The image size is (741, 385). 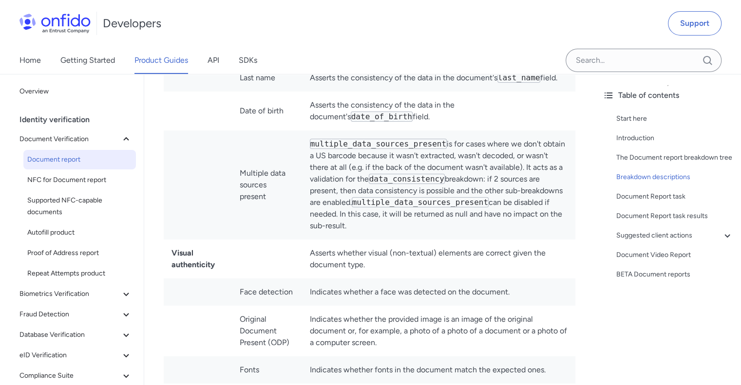 I want to click on code: date_of_birth, so click(x=382, y=116).